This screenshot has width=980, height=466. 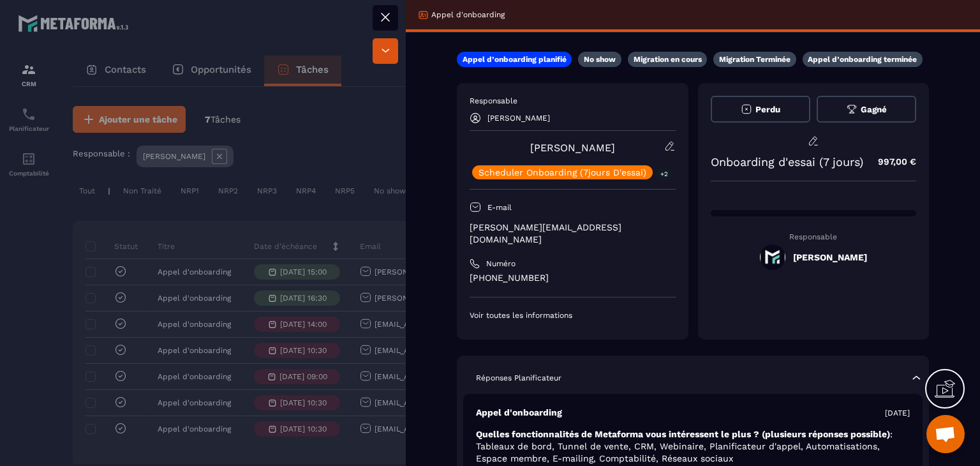 I want to click on p: 997,00 €, so click(x=891, y=161).